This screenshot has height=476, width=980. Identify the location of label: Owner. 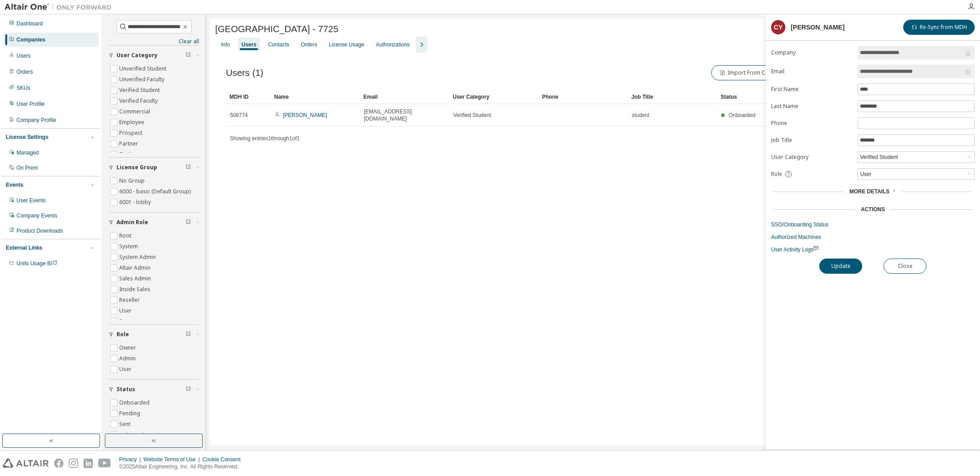
(129, 348).